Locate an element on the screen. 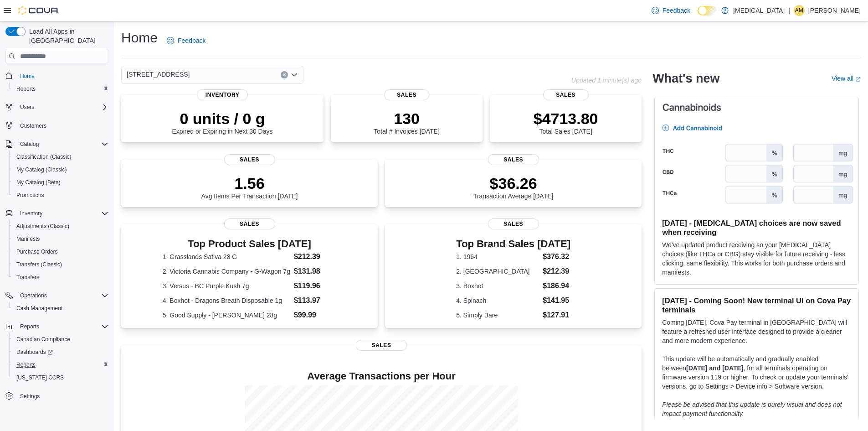 The image size is (868, 431). button: Transfers is located at coordinates (60, 277).